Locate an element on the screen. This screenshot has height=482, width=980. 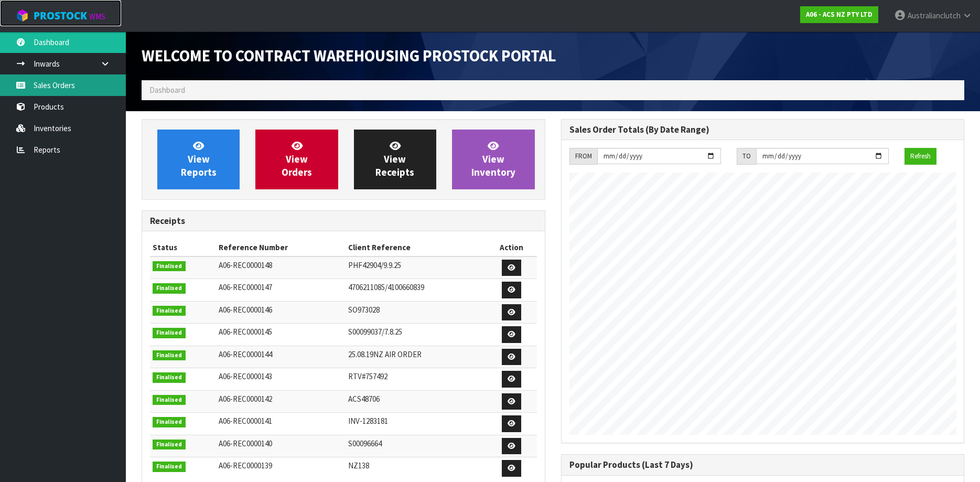
a: ViewReceipts is located at coordinates (395, 160).